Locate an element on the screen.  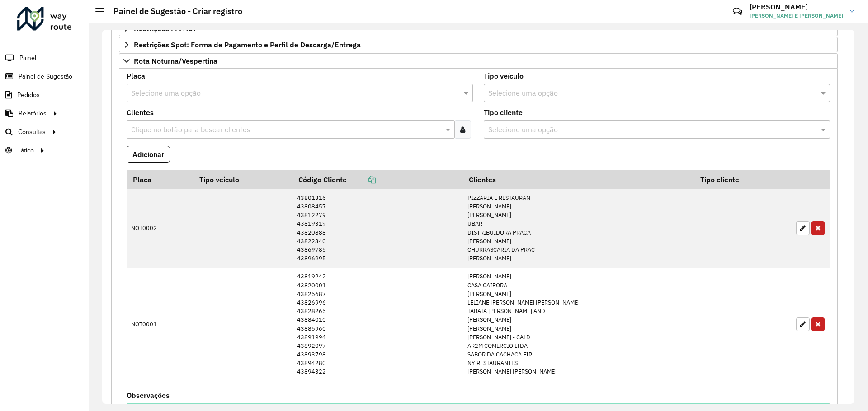
th: Código Cliente is located at coordinates (377, 180).